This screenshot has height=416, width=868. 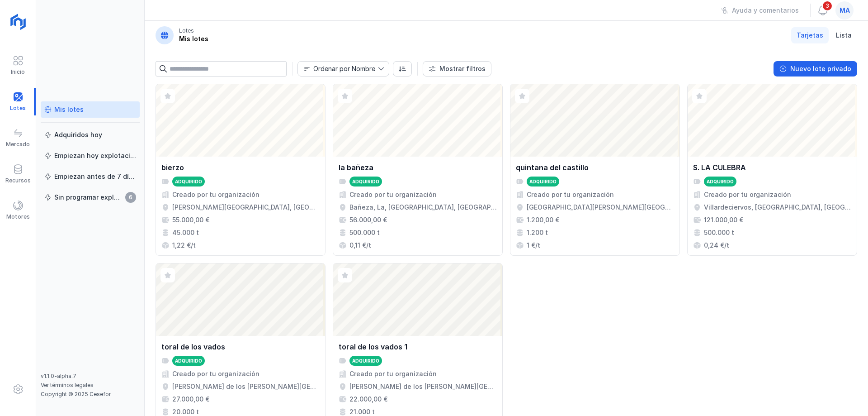 I want to click on div: 1.200 t, so click(x=537, y=233).